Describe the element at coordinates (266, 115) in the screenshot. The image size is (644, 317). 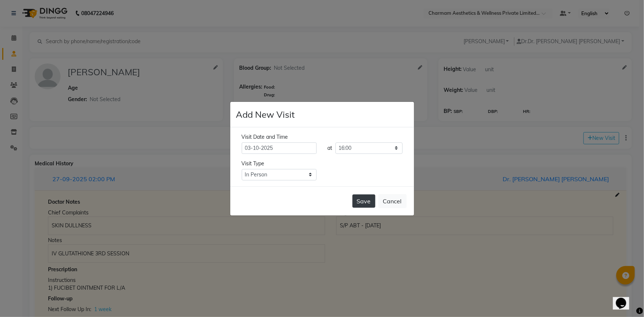
I see `h4: Add New Visit` at that location.